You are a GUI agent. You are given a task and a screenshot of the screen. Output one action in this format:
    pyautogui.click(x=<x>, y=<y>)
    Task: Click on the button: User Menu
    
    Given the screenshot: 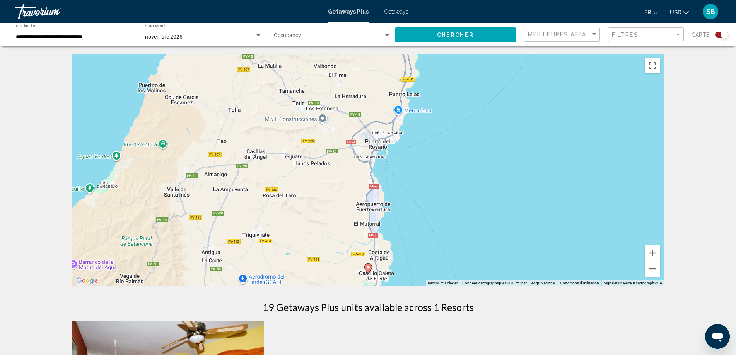 What is the action you would take?
    pyautogui.click(x=710, y=12)
    